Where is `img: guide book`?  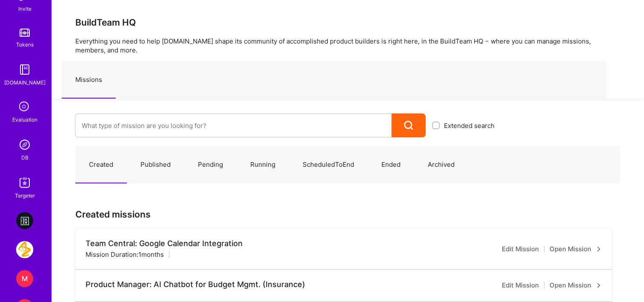 img: guide book is located at coordinates (24, 69).